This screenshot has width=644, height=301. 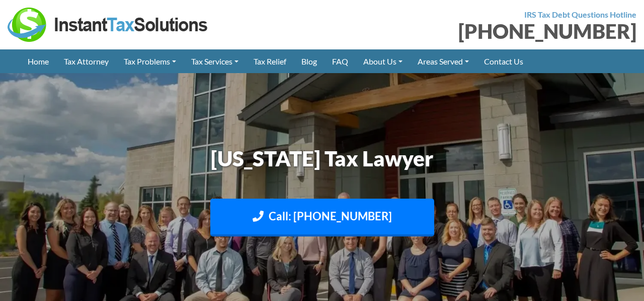 I want to click on a: Instant Tax Solutions Logo, so click(x=108, y=23).